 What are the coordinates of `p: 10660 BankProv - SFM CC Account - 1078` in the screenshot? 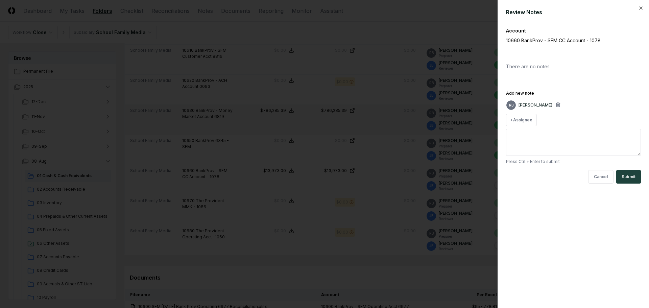 It's located at (562, 40).